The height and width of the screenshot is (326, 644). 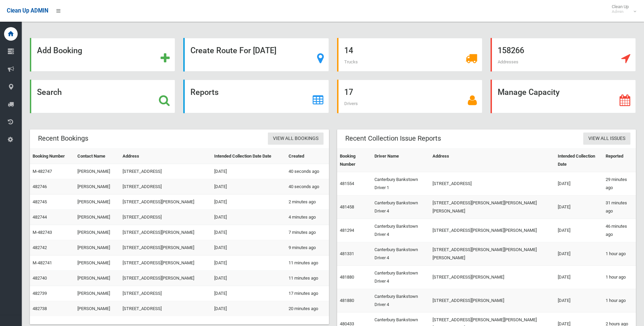 I want to click on header: Recent Bookings, so click(x=63, y=138).